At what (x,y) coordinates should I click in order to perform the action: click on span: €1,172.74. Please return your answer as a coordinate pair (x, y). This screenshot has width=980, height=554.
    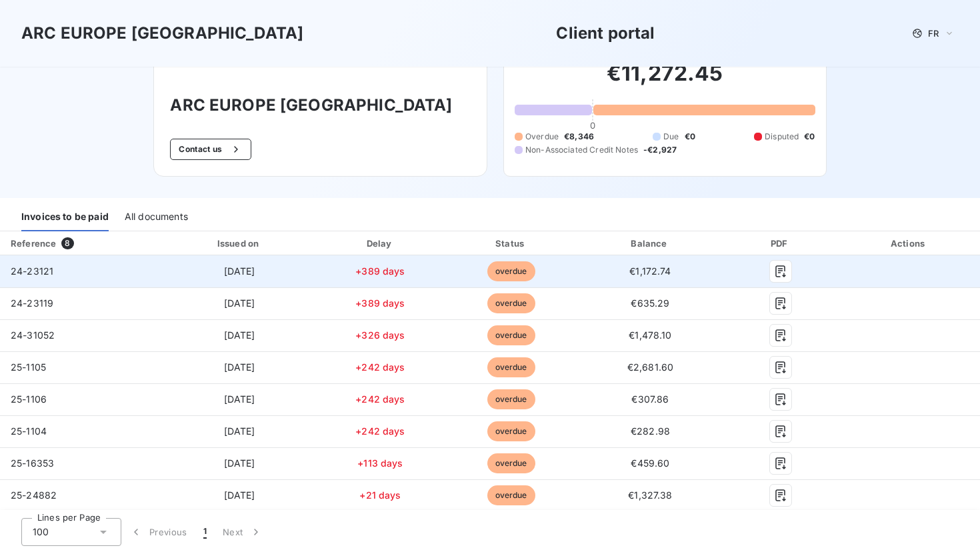
    Looking at the image, I should click on (650, 271).